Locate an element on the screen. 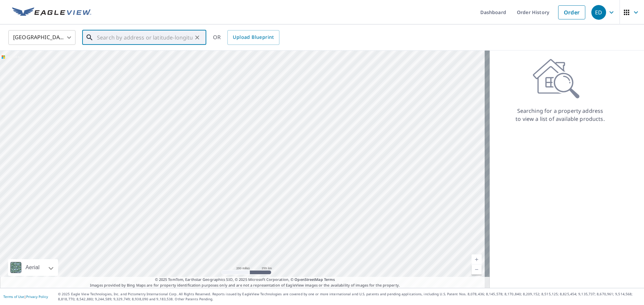 The image size is (644, 305). a: Upload Blueprint is located at coordinates (253, 37).